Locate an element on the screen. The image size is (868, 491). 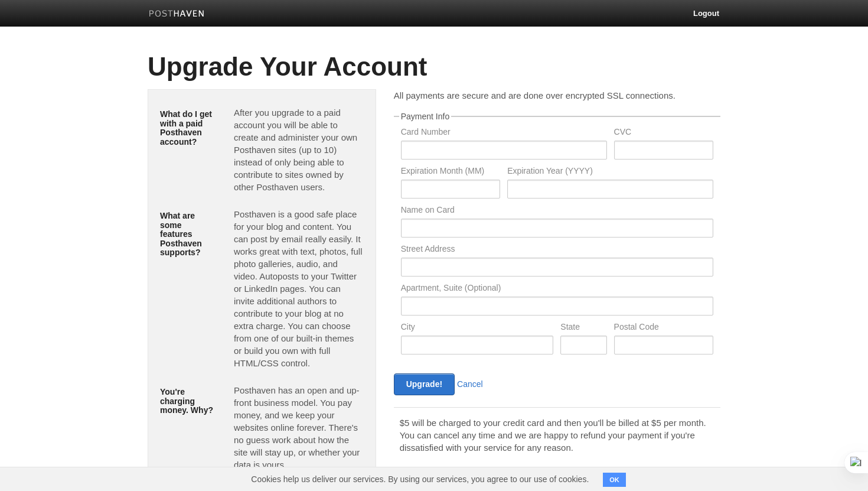
img: Posthaven-bar is located at coordinates (177, 14).